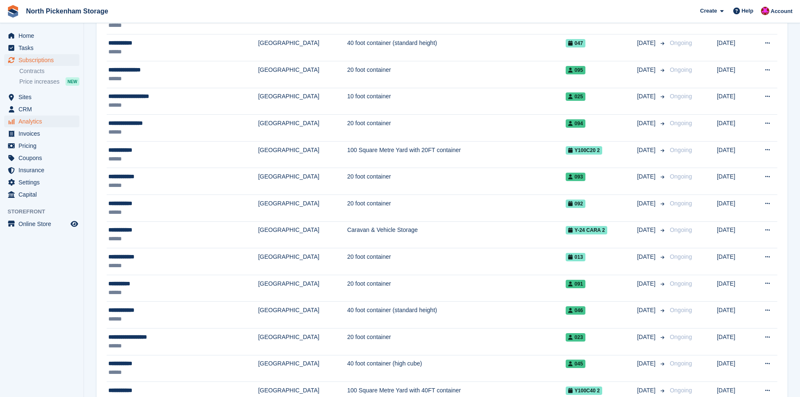 The height and width of the screenshot is (397, 800). What do you see at coordinates (584, 391) in the screenshot?
I see `span: Y100c40 2` at bounding box center [584, 391].